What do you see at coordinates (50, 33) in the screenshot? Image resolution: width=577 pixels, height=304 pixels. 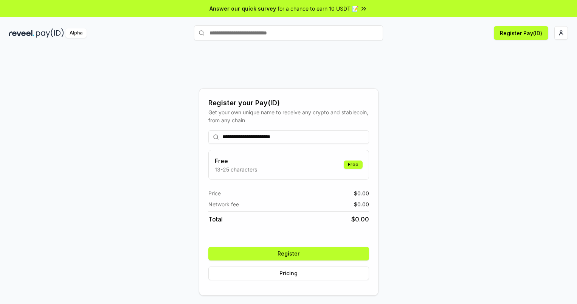 I see `img: pay_id` at bounding box center [50, 33].